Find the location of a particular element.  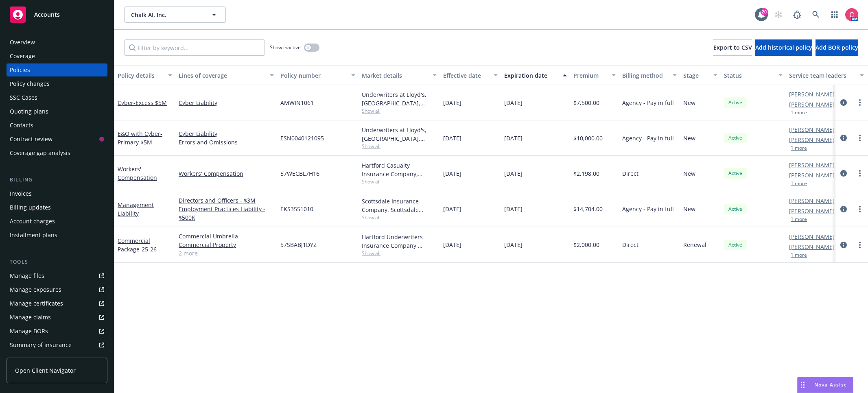

div: Contract review is located at coordinates (31, 139).